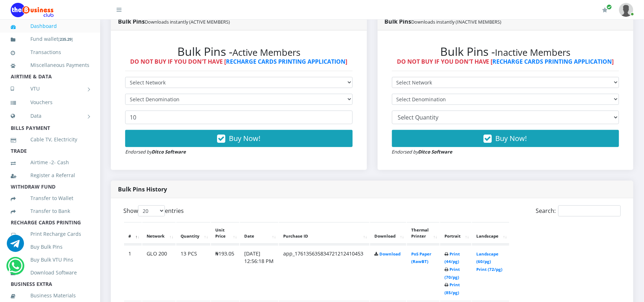 This screenshot has height=302, width=644. What do you see at coordinates (390, 254) in the screenshot?
I see `a: Download` at bounding box center [390, 254].